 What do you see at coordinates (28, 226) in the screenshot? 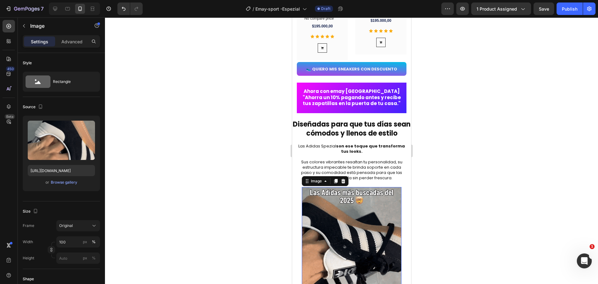
I see `label: Frame` at bounding box center [28, 226].